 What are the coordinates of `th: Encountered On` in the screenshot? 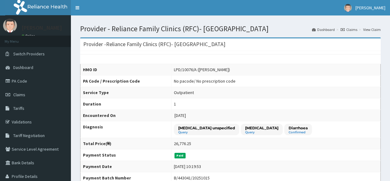 It's located at (126, 115).